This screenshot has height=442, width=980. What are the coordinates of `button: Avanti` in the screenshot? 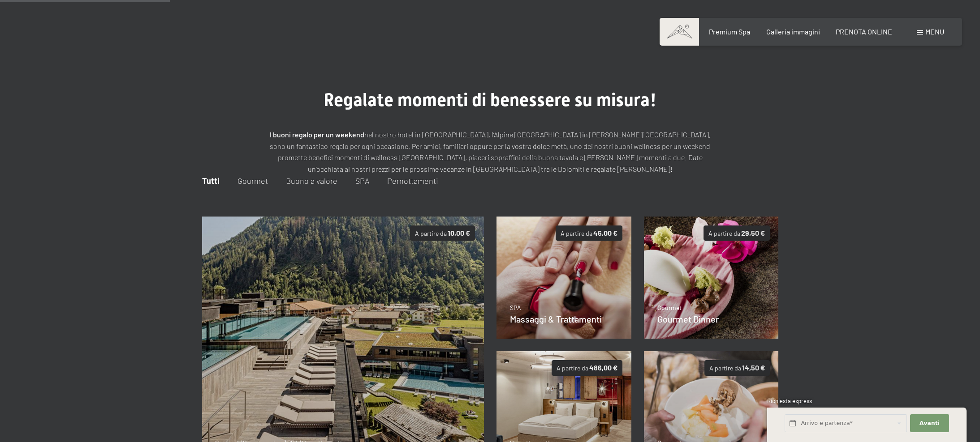 It's located at (929, 424).